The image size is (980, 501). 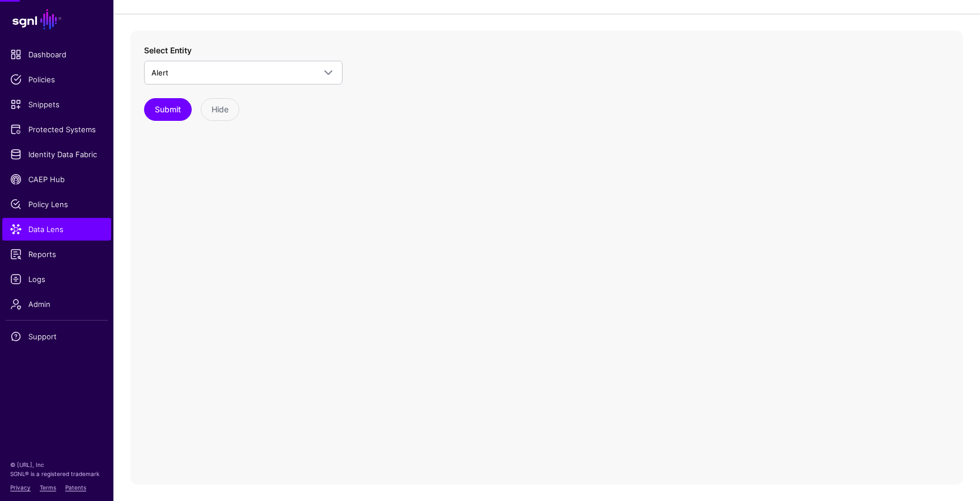 What do you see at coordinates (220, 110) in the screenshot?
I see `button: Hide` at bounding box center [220, 110].